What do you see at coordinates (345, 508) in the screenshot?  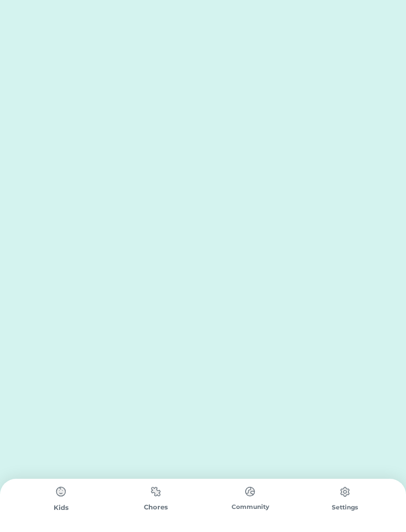 I see `div: Settings` at bounding box center [345, 508].